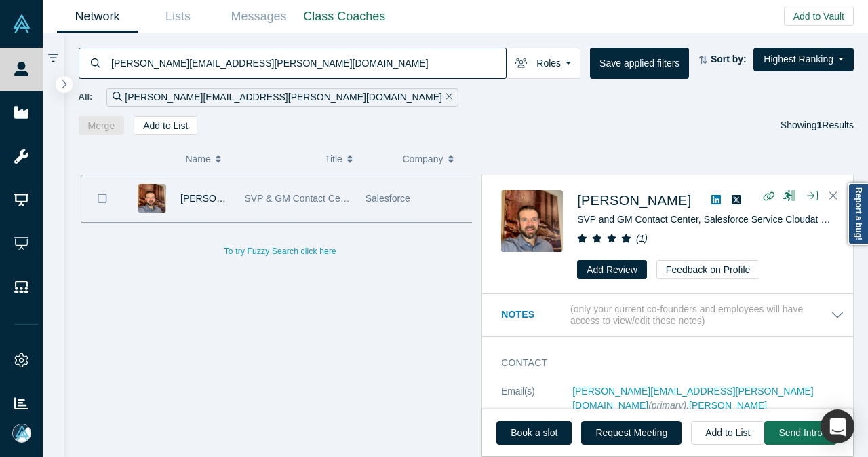 The image size is (868, 457). I want to click on a: Network, so click(97, 16).